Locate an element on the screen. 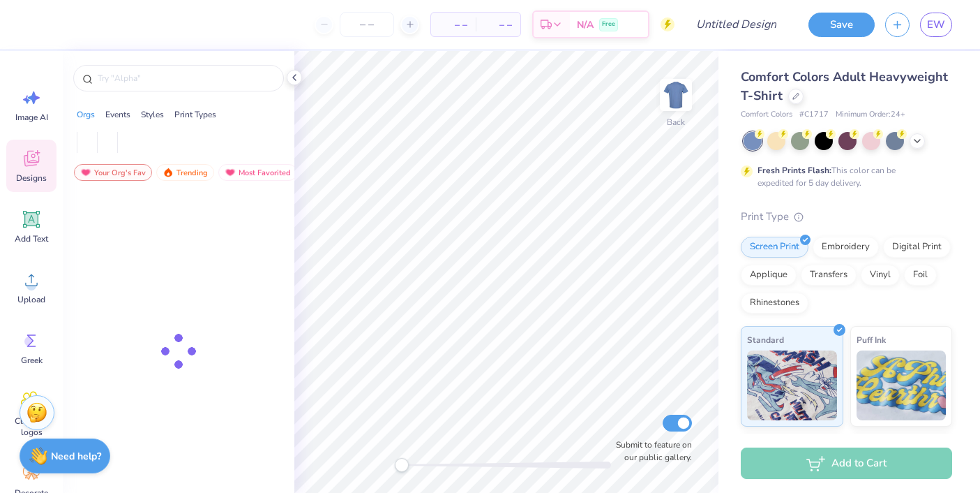 The image size is (980, 493). div: Transfers is located at coordinates (829, 275).